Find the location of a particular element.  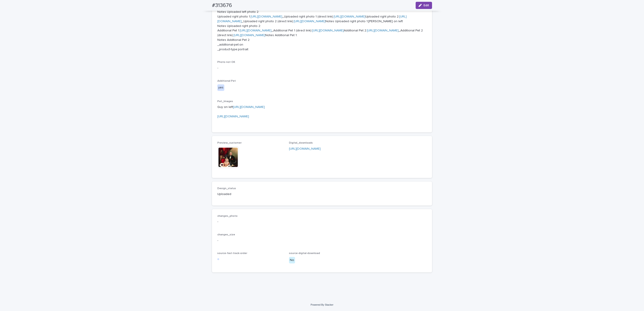

p: Uploaded left photo 1: _Uploaded left photo 1 (direct link): Uploaded left photo 2: _Uploaded lef... is located at coordinates (322, 26).